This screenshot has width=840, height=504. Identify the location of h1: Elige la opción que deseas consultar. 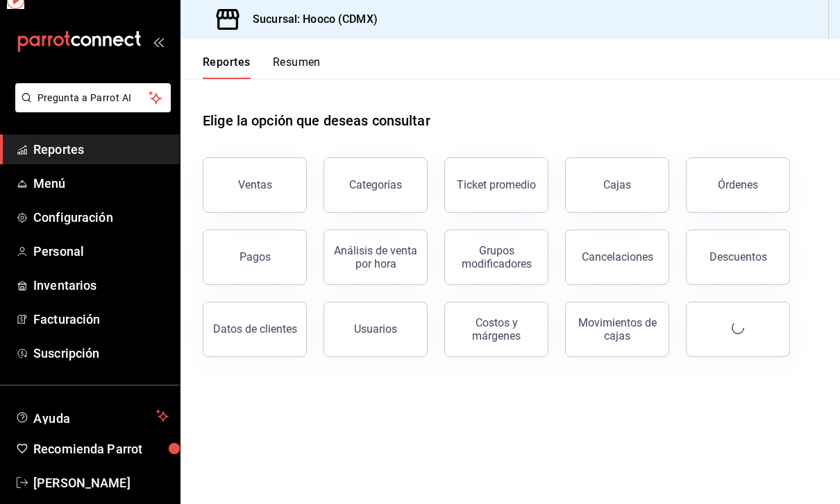
(316, 121).